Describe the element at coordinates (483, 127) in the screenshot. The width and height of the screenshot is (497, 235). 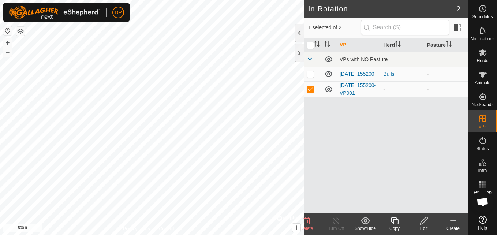
I see `span: VPs` at that location.